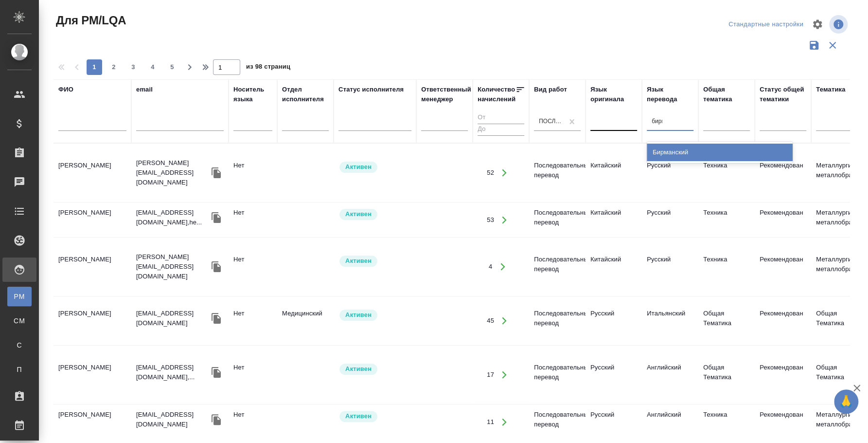 Image resolution: width=868 pixels, height=443 pixels. What do you see at coordinates (153, 67) in the screenshot?
I see `span: 4` at bounding box center [153, 67].